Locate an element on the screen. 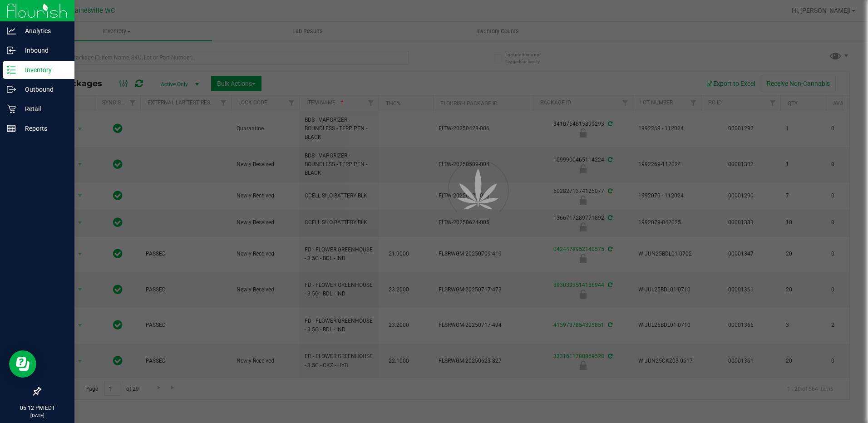 This screenshot has height=423, width=868. p: Retail is located at coordinates (43, 109).